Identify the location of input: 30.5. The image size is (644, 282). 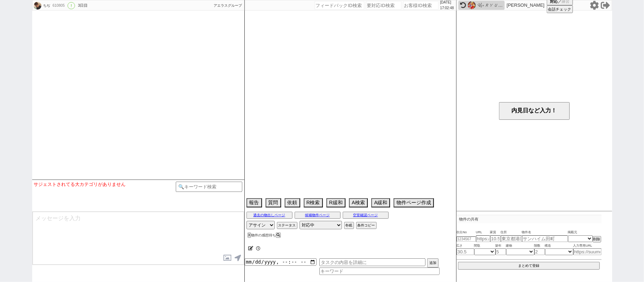
(466, 252).